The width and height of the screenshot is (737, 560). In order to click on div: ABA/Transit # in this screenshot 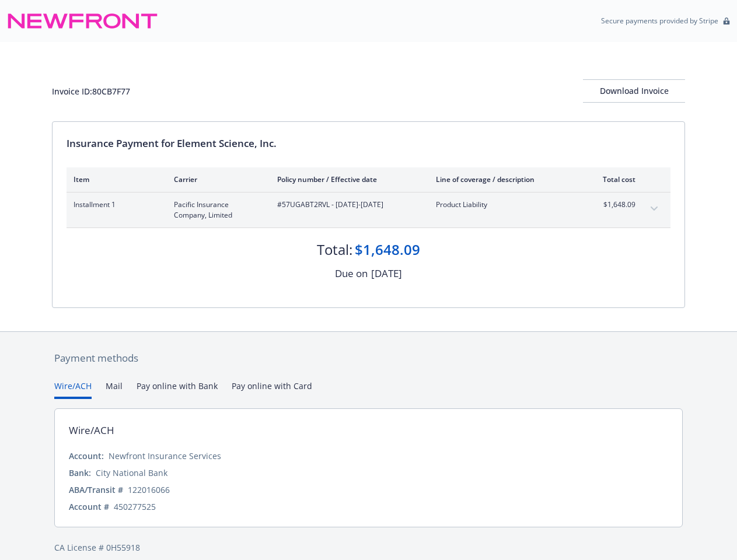, I will do `click(96, 489)`.